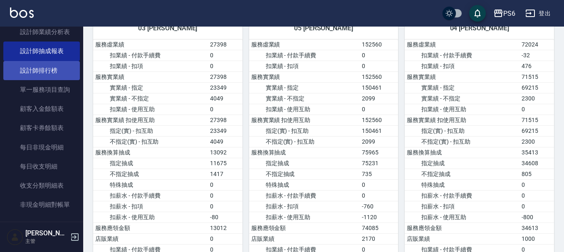 Image resolution: width=564 pixels, height=252 pixels. Describe the element at coordinates (504, 13) in the screenshot. I see `button: PS6` at that location.